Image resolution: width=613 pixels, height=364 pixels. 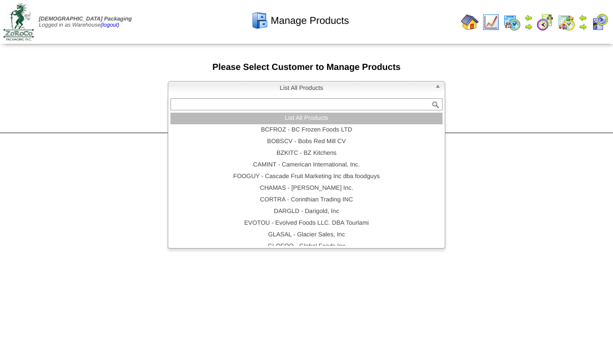 What do you see at coordinates (307, 141) in the screenshot?
I see `li: BOBSCV - Bobs Red Mill CV` at bounding box center [307, 141].